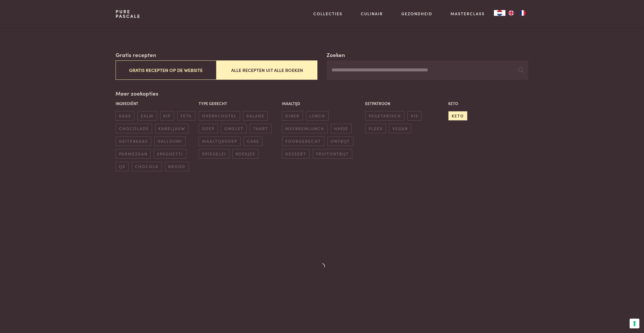 This screenshot has width=644, height=333. What do you see at coordinates (208, 129) in the screenshot?
I see `span: soep` at bounding box center [208, 129].